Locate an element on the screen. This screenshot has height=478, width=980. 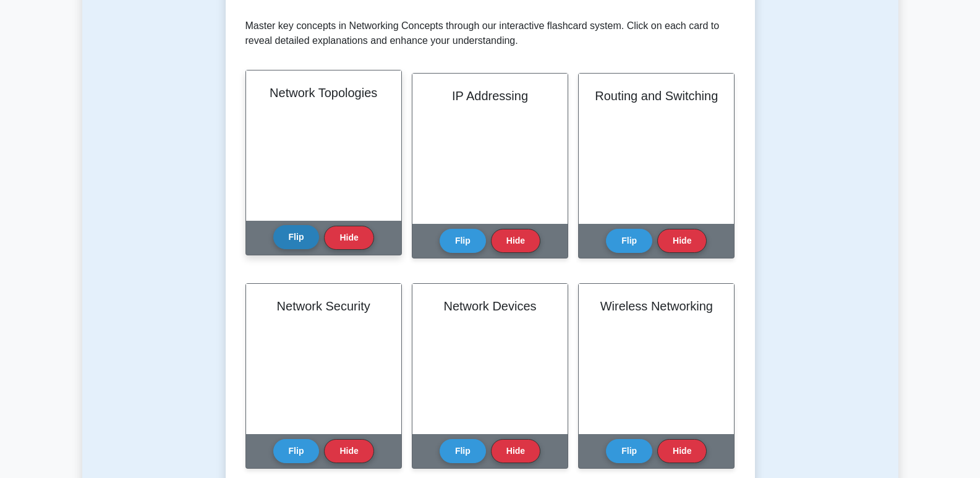
h2: Network Topologies is located at coordinates (324, 93).